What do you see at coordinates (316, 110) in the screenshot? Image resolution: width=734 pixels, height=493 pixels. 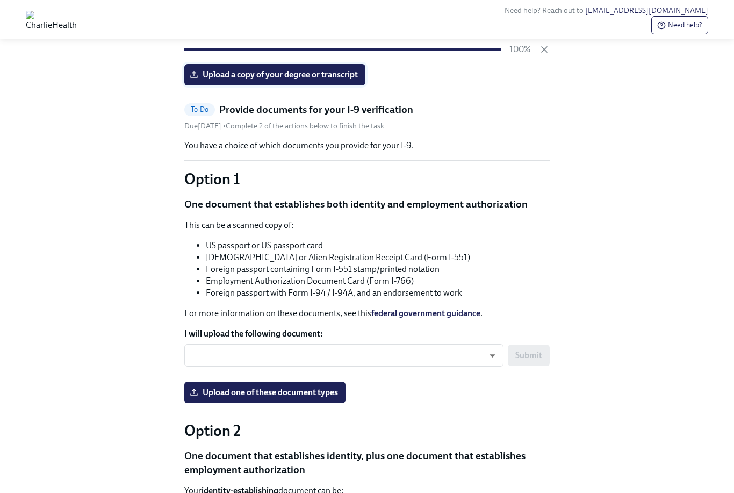 I see `h5: Provide documents for your I-9 verification` at bounding box center [316, 110].